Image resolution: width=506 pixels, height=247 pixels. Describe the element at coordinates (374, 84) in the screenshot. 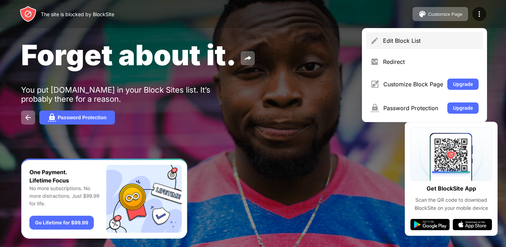

I see `img: menu-customize.svg` at that location.